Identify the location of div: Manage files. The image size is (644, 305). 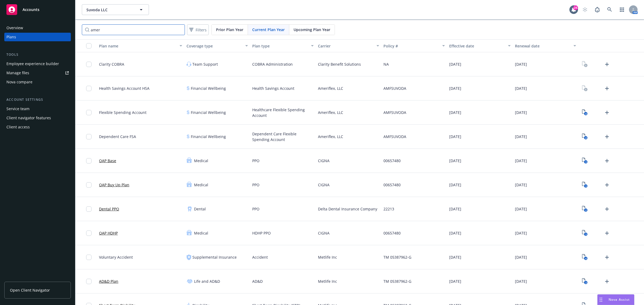
(18, 73).